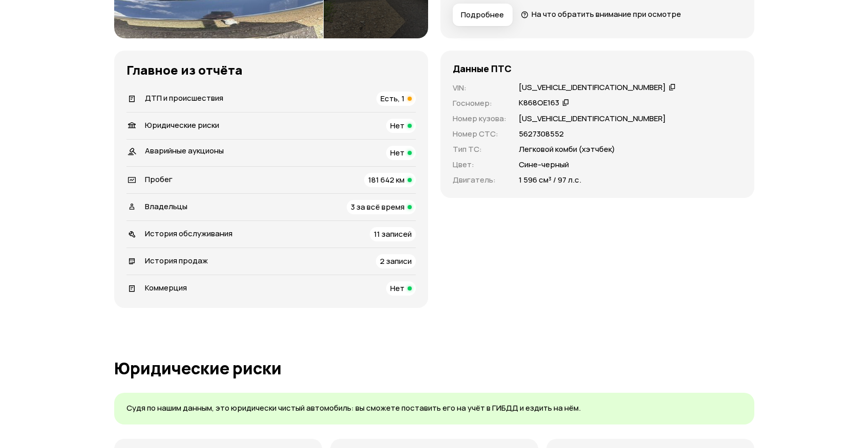 The height and width of the screenshot is (448, 868). Describe the element at coordinates (606, 14) in the screenshot. I see `span: На что обратить внимание при осмотре` at that location.